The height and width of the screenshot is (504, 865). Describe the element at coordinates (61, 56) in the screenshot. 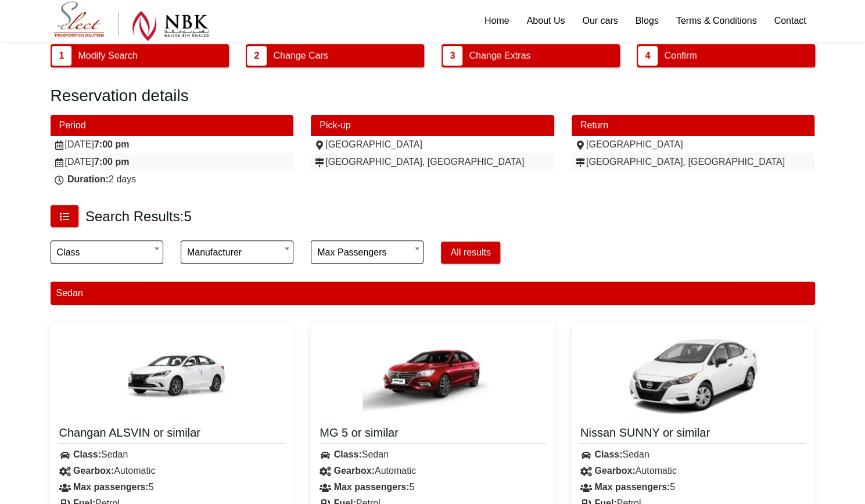

I see `span: 1` at that location.